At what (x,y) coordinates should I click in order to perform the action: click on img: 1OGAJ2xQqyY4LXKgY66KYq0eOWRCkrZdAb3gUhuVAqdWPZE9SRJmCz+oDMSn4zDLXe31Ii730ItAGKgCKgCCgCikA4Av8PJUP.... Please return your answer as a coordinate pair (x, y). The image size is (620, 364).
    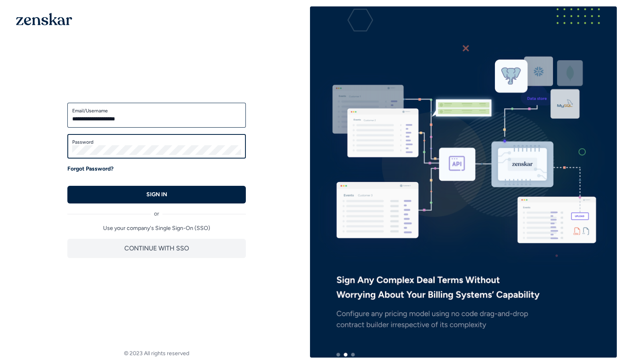
    Looking at the image, I should click on (44, 19).